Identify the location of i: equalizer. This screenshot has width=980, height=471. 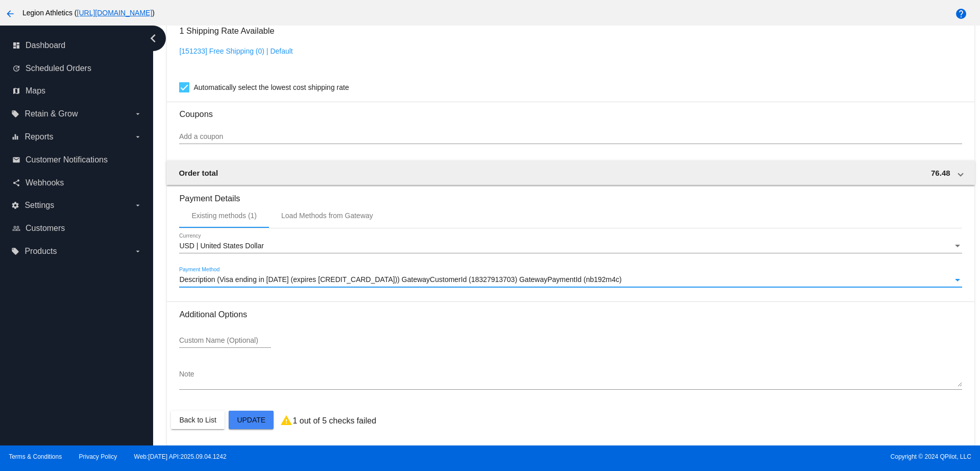
(15, 137).